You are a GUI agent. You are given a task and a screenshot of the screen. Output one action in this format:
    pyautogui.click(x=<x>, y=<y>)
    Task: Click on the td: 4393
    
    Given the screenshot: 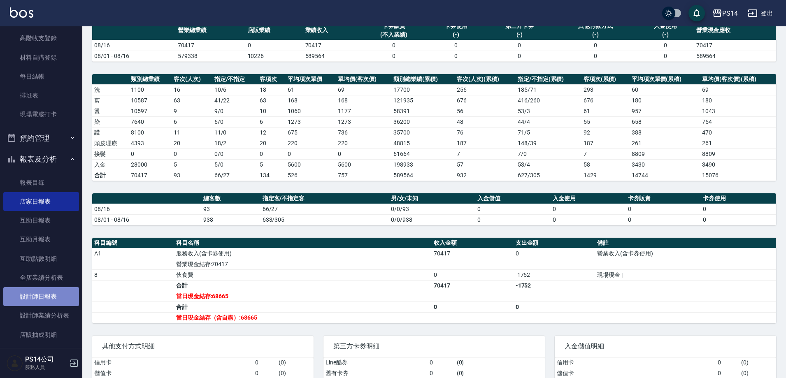 What is the action you would take?
    pyautogui.click(x=150, y=143)
    